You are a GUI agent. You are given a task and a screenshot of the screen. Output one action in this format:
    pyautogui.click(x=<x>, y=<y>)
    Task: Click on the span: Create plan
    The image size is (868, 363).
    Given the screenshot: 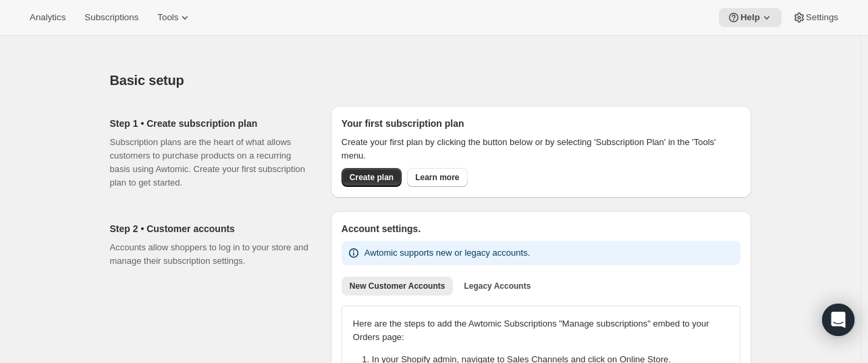 What is the action you would take?
    pyautogui.click(x=371, y=178)
    